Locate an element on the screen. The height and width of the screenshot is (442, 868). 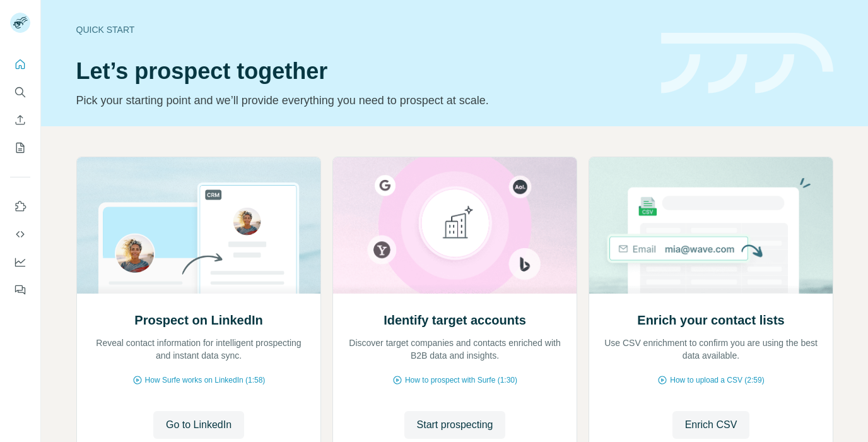
span: Enrich CSV is located at coordinates (711, 425).